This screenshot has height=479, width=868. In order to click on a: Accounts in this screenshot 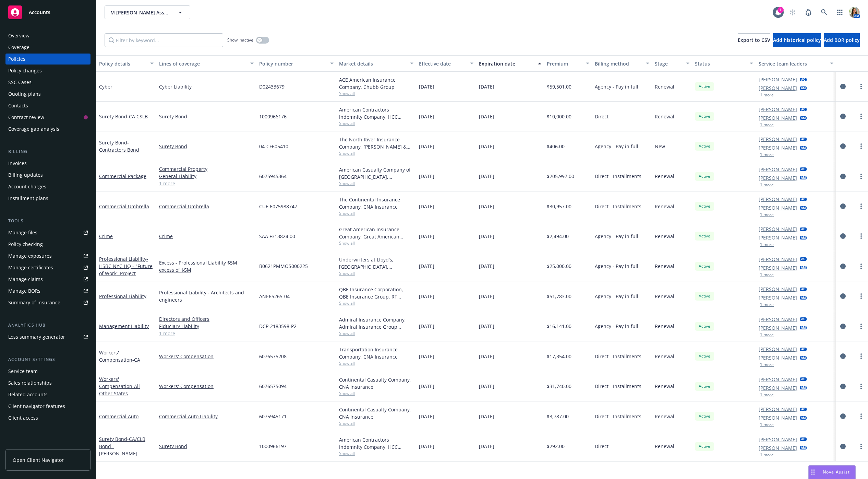, I will do `click(48, 12)`.